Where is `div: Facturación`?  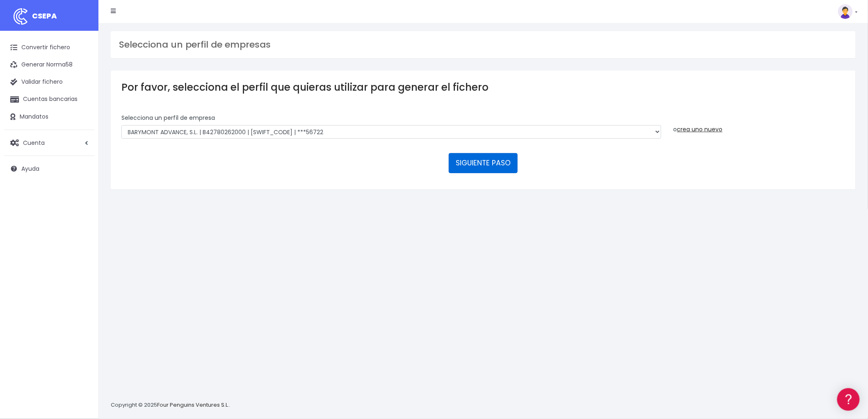
div: Facturación is located at coordinates (82, 167).